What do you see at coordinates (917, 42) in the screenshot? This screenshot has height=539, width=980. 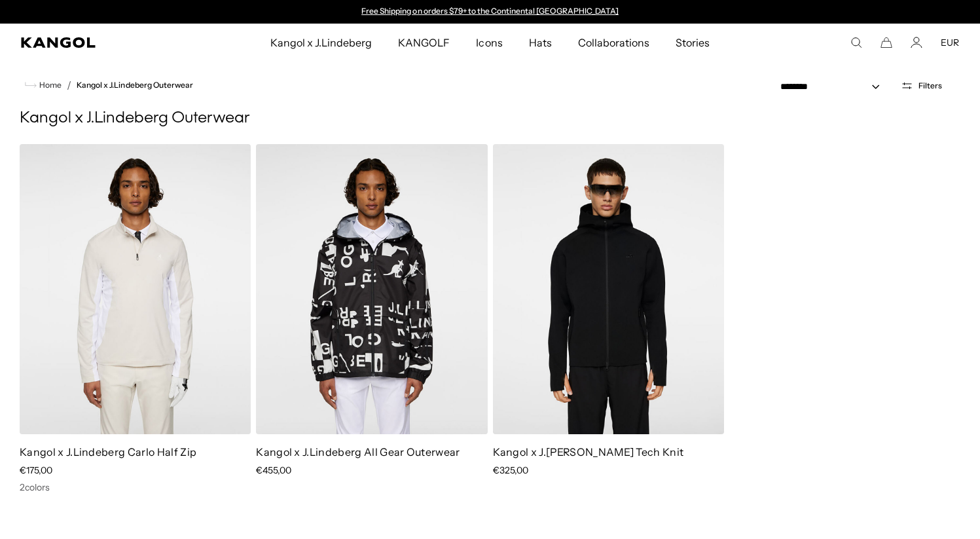 I see `a: Account` at bounding box center [917, 42].